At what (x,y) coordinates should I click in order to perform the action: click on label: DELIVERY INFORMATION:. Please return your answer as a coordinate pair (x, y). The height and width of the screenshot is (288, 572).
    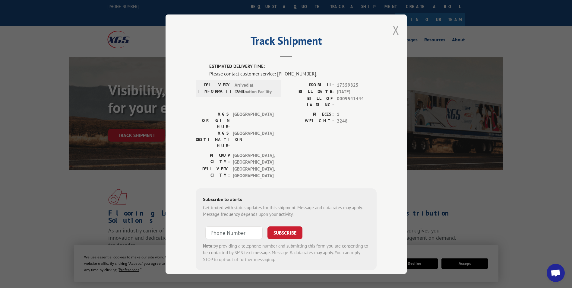
    Looking at the image, I should click on (215, 88).